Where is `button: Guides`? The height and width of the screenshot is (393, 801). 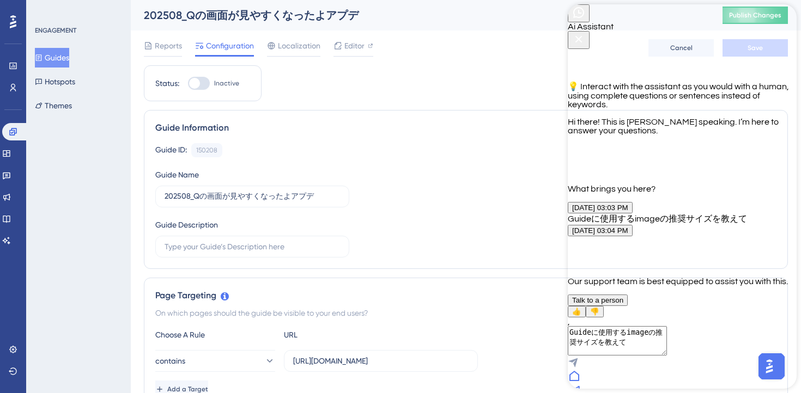 button: Guides is located at coordinates (52, 58).